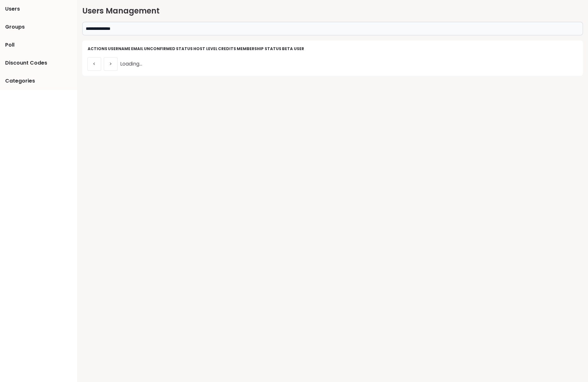 This screenshot has height=382, width=588. Describe the element at coordinates (26, 63) in the screenshot. I see `span: Discount Codes` at that location.